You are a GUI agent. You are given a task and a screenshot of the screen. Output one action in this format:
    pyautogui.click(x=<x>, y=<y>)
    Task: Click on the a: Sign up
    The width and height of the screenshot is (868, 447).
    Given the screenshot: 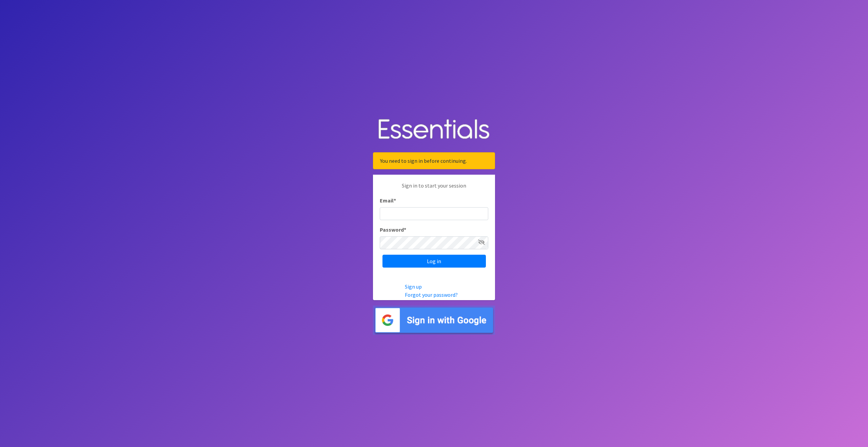 What is the action you would take?
    pyautogui.click(x=413, y=286)
    